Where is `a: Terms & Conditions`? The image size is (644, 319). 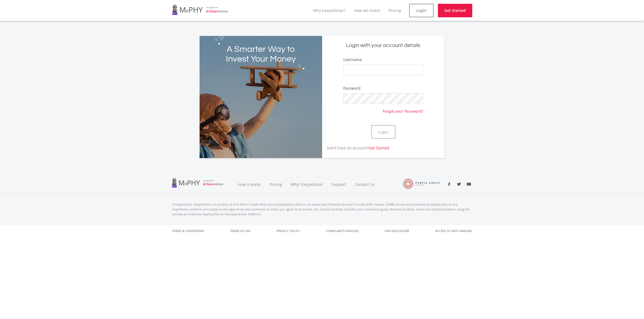 a: Terms & Conditions is located at coordinates (188, 231).